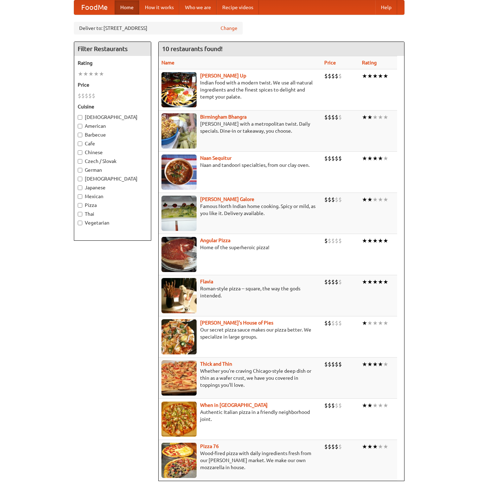  Describe the element at coordinates (330, 63) in the screenshot. I see `a: Price` at that location.